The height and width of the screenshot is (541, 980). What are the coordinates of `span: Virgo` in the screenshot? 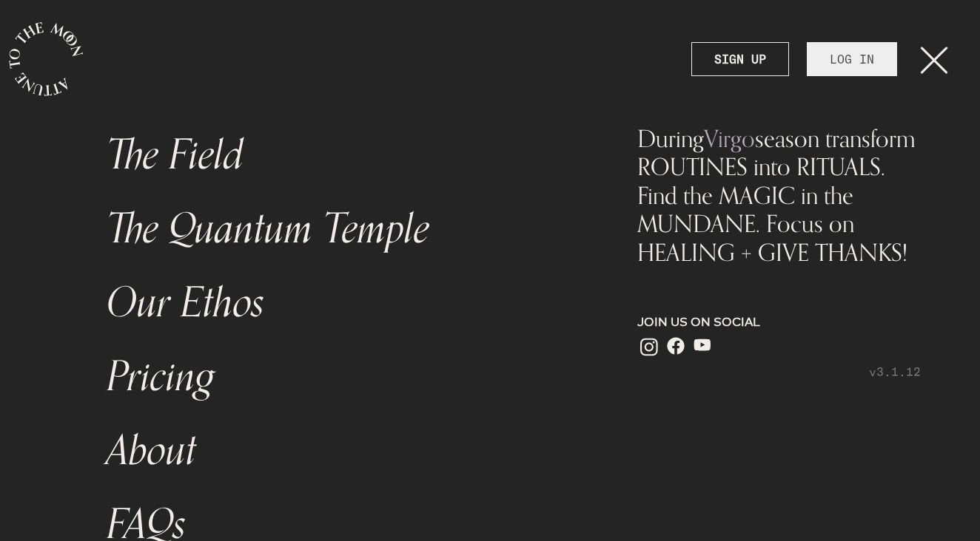 It's located at (729, 138).